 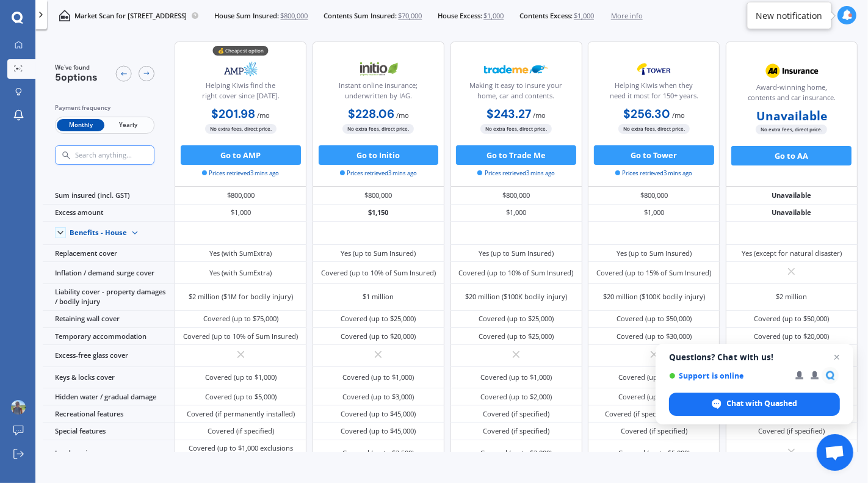 What do you see at coordinates (108, 273) in the screenshot?
I see `div: Inflation / demand surge cover` at bounding box center [108, 273].